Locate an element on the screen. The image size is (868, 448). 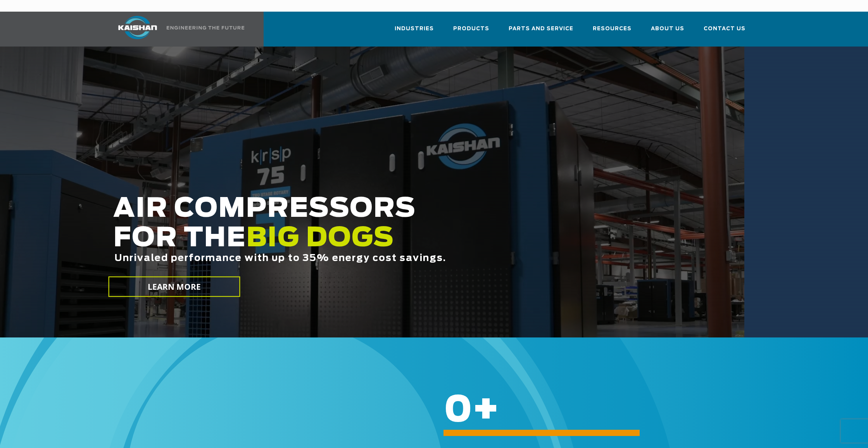
span: BIG DOGS is located at coordinates (321, 238).